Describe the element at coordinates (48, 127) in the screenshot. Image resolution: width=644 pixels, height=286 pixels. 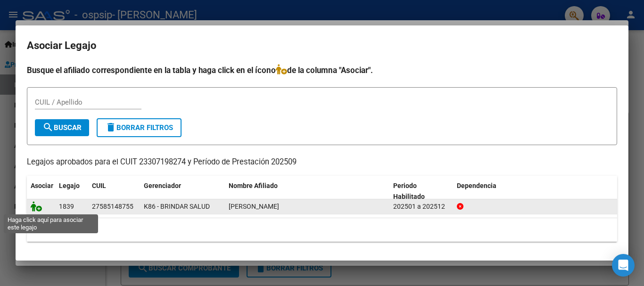
I see `mat-icon: search` at that location.